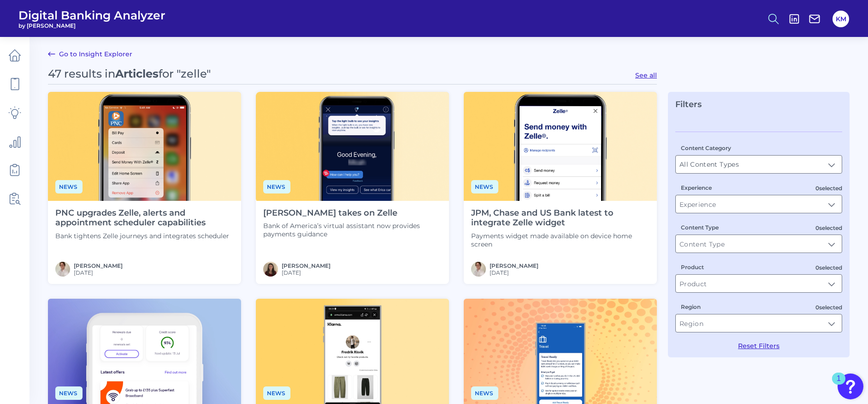  What do you see at coordinates (759, 283) in the screenshot?
I see `input: Product` at bounding box center [759, 283].